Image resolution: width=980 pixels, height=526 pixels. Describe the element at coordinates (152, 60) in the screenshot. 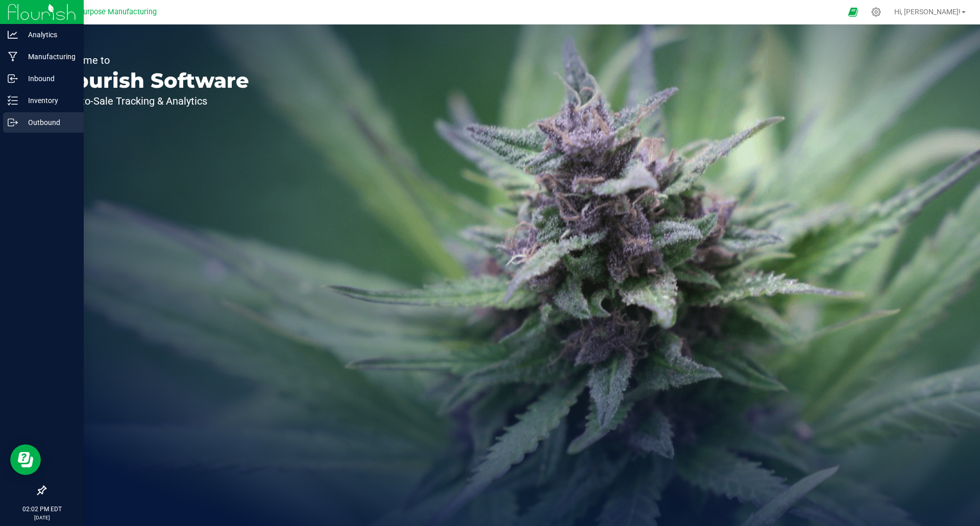

I see `p: Welcome to` at that location.